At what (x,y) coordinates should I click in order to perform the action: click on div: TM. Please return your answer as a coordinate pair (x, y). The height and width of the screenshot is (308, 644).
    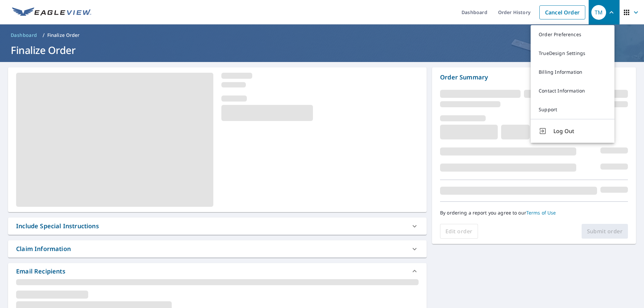
    Looking at the image, I should click on (599, 13).